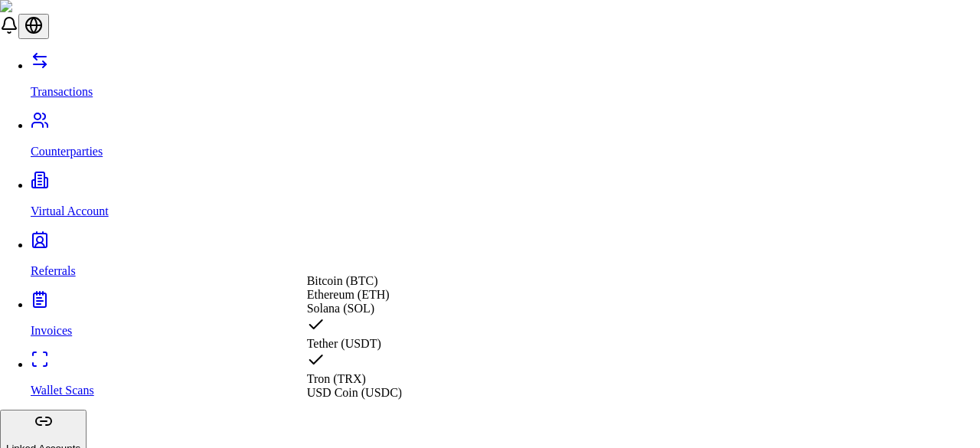 The image size is (980, 448). I want to click on span: Tron (TRX), so click(337, 378).